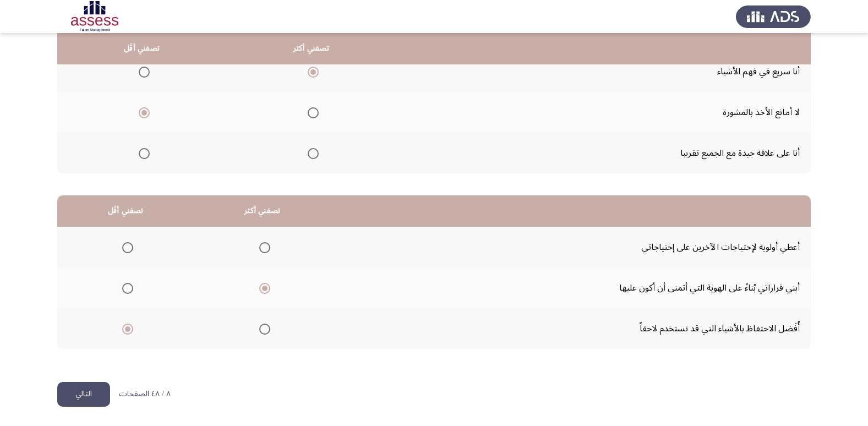 This screenshot has width=868, height=426. Describe the element at coordinates (571, 328) in the screenshot. I see `td: أُفَضل الاحتفاظ بالأشياء التي قد تستخدم لاحقاً` at that location.